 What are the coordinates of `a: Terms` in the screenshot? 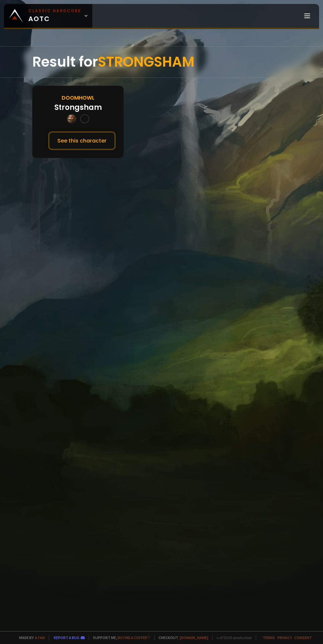 It's located at (269, 638).